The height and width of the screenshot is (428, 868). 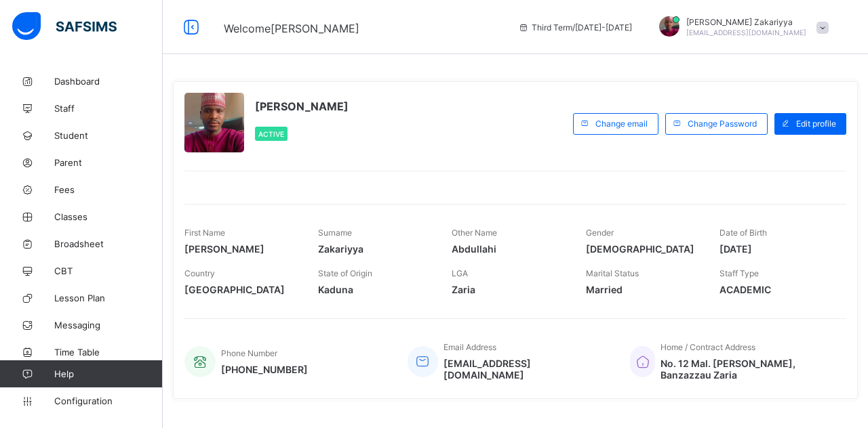 What do you see at coordinates (109, 352) in the screenshot?
I see `span: Time Table` at bounding box center [109, 352].